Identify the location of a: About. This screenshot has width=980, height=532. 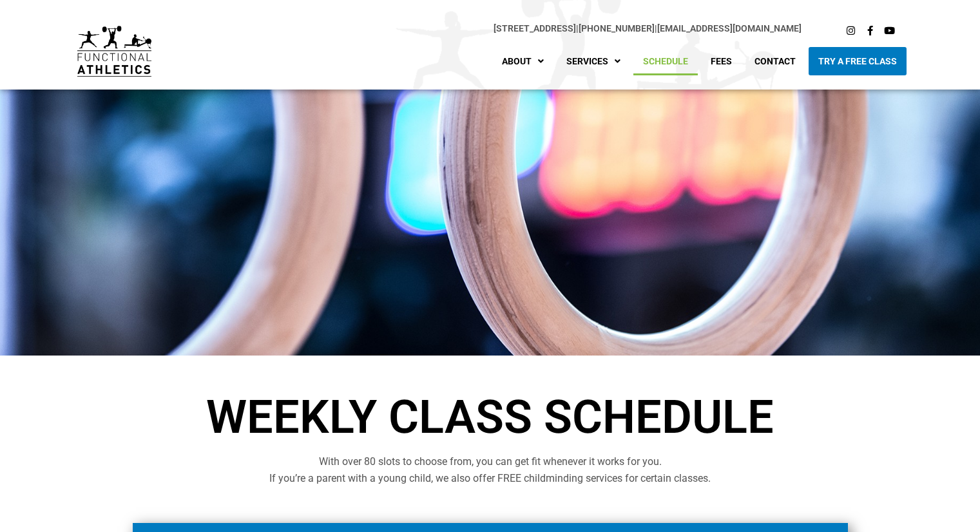
(523, 61).